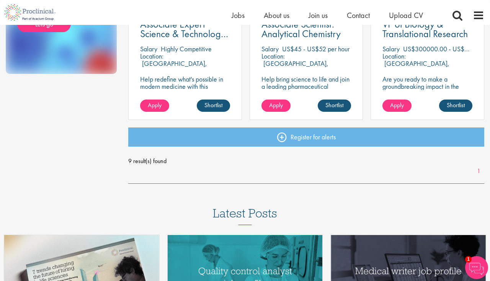 The width and height of the screenshot is (490, 281). What do you see at coordinates (238, 15) in the screenshot?
I see `span: Jobs` at bounding box center [238, 15].